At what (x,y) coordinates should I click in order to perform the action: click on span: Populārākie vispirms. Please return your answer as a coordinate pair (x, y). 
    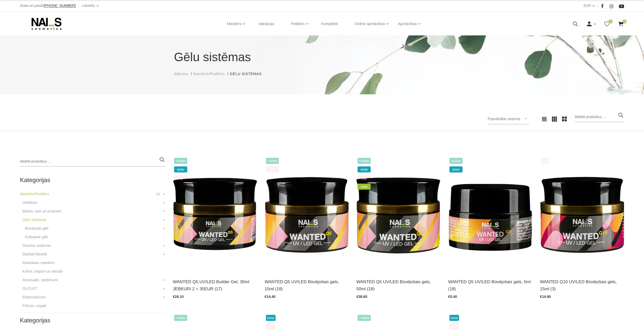
    Looking at the image, I should click on (504, 119).